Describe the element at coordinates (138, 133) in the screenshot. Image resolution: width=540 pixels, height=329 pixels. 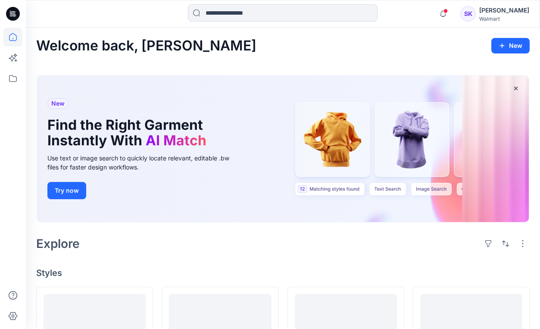
I see `h1: Find the Right Garment Instantly With` at that location.